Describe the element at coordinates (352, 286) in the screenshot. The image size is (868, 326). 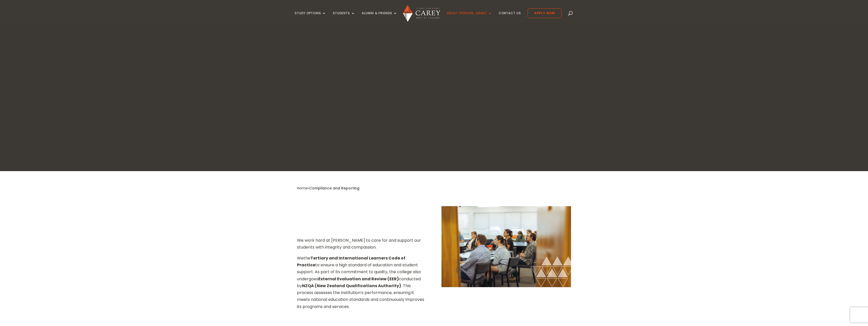
I see `strong: NZQA (New Zealand Qualifications Authority)` at that location.